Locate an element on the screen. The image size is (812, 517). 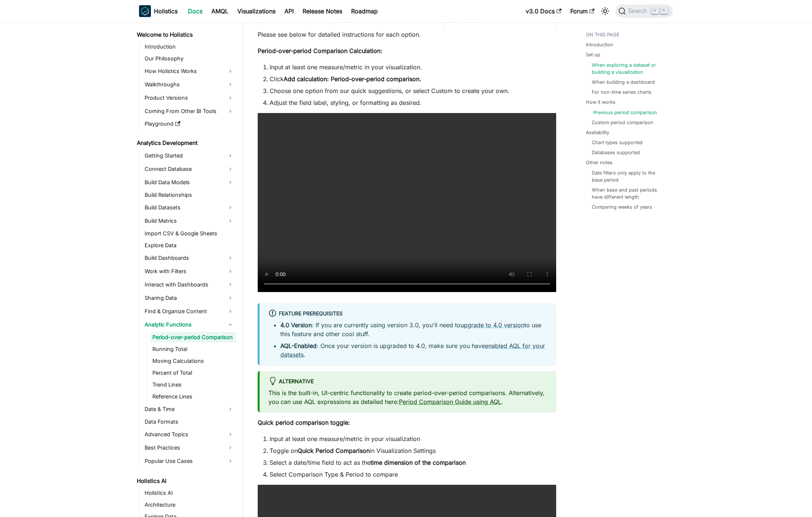
a: Advanced Topics is located at coordinates (189, 435).